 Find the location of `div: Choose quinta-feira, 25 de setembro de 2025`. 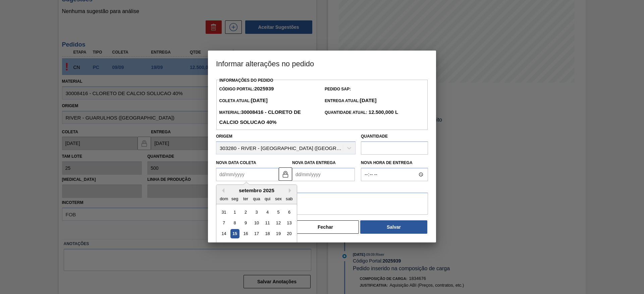

div: Choose quinta-feira, 25 de setembro de 2025 is located at coordinates (267, 245).